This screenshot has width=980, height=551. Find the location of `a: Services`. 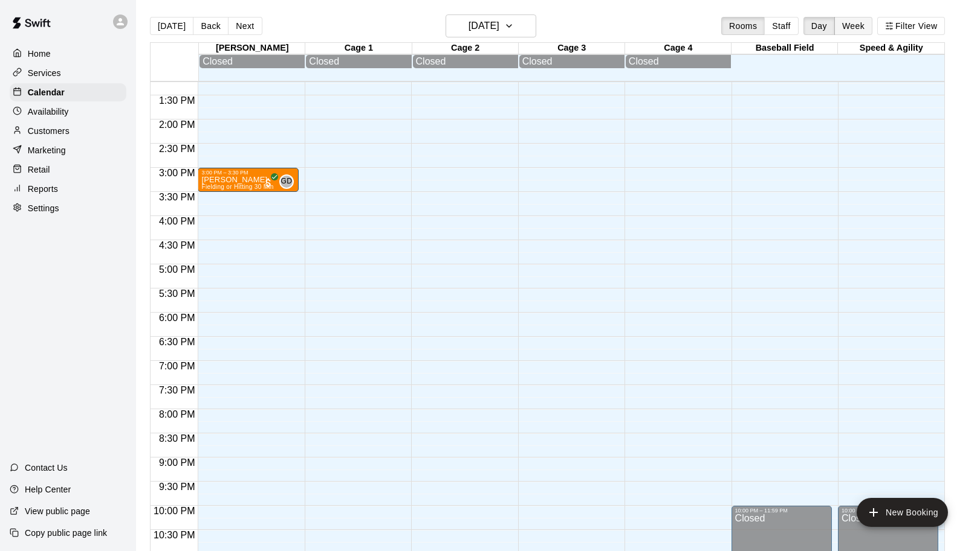

a: Services is located at coordinates (68, 73).